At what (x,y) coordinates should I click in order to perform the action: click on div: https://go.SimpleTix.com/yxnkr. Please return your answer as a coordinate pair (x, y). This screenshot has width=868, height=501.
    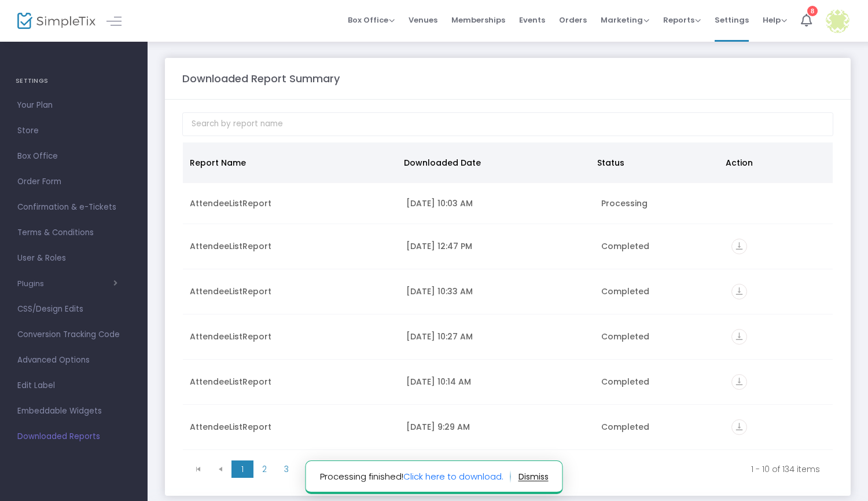
    Looking at the image, I should click on (778, 427).